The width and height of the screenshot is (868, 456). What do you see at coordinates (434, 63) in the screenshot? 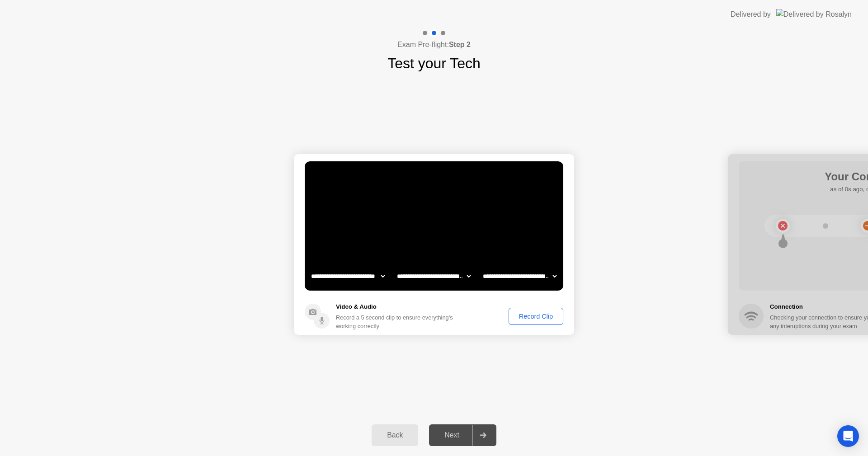
I see `h1: Test your Tech` at bounding box center [434, 63].